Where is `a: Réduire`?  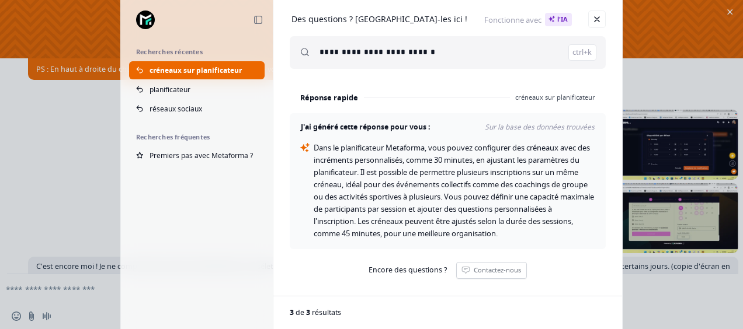 a: Réduire is located at coordinates (258, 20).